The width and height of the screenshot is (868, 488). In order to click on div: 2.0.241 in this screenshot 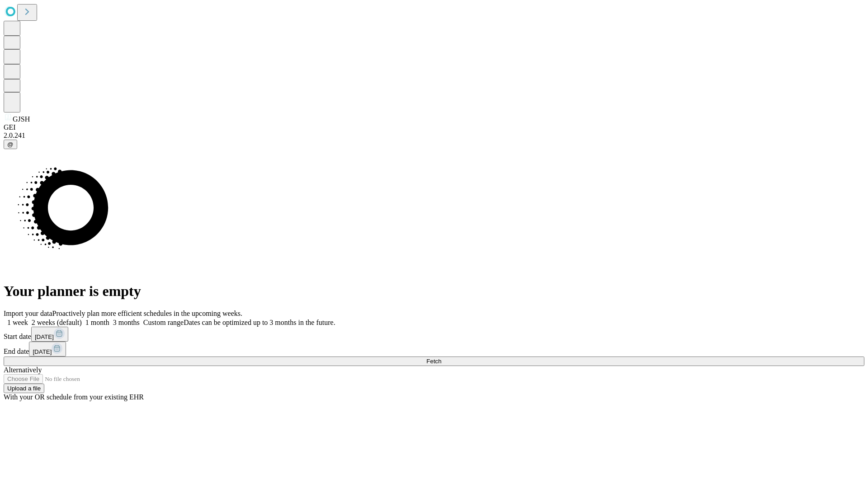, I will do `click(434, 136)`.